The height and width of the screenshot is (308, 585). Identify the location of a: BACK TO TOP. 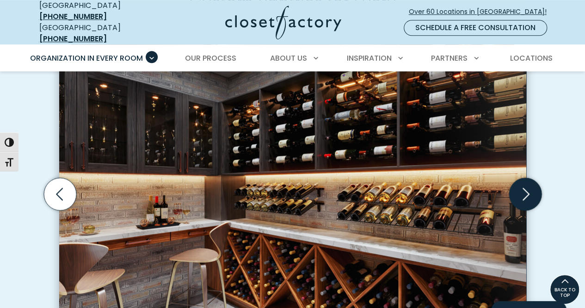
(565, 289).